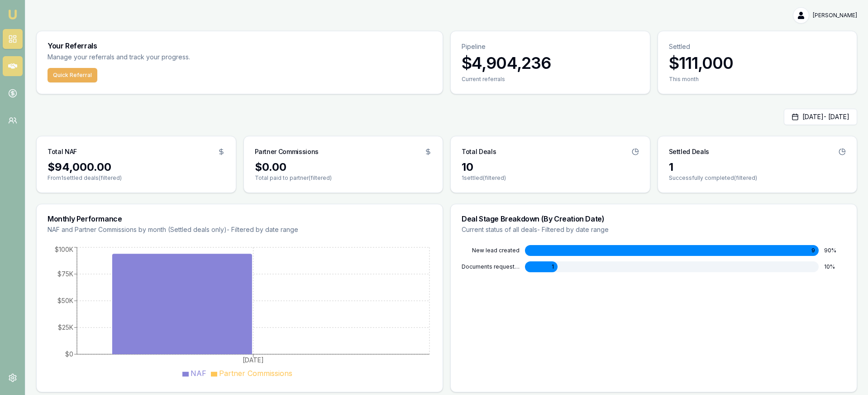 This screenshot has width=868, height=395. Describe the element at coordinates (163, 57) in the screenshot. I see `p: Manage your referrals and track your progress.` at that location.